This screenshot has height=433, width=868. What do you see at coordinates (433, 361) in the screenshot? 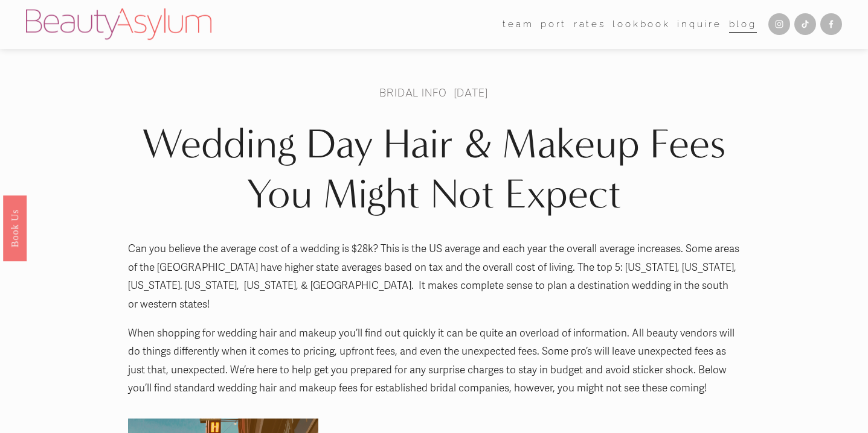
I see `p: When shopping for wedding hair and makeup you’ll find out quickly it can be quite an overload of ...` at bounding box center [433, 361].